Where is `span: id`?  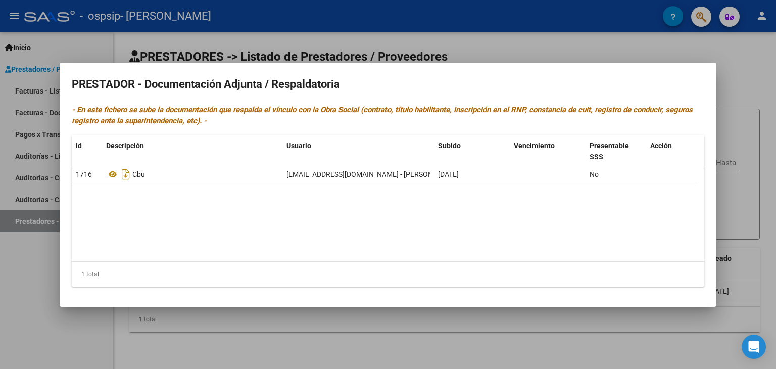
span: id is located at coordinates (79, 146).